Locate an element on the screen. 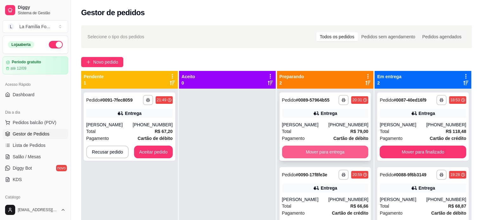  p: 0 is located at coordinates (188, 83).